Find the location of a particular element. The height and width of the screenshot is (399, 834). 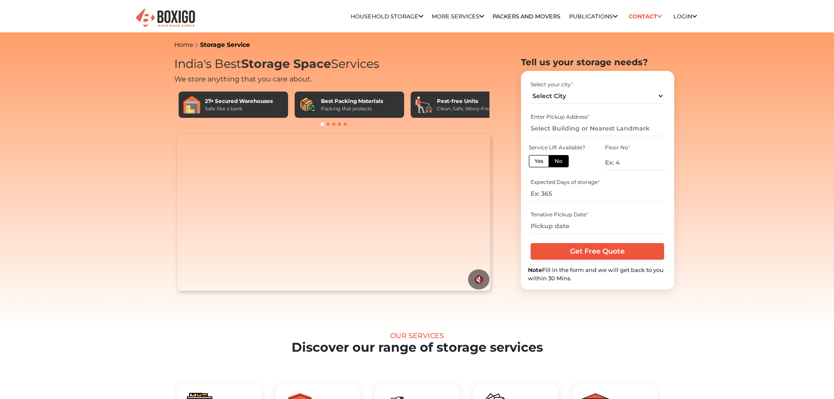

label: No is located at coordinates (559, 161).